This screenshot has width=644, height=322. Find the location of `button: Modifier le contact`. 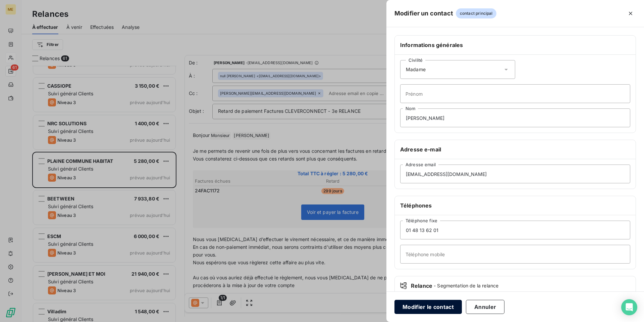

button: Modifier le contact is located at coordinates (428, 307).